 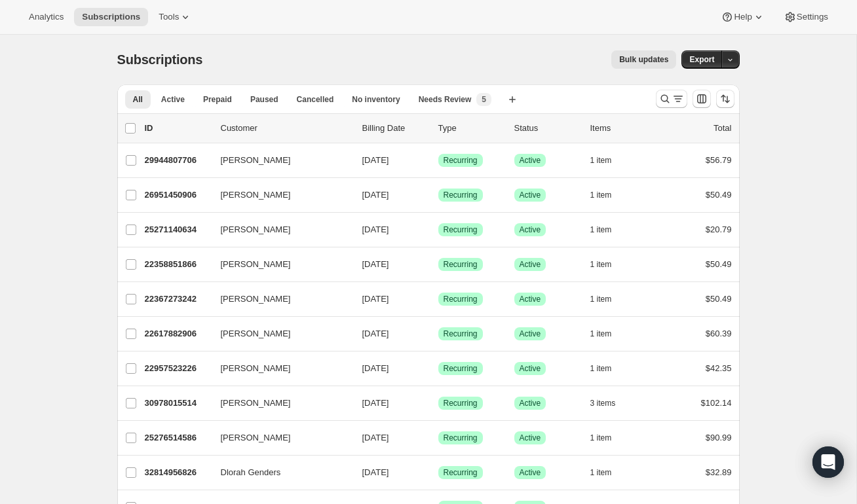 What do you see at coordinates (178, 300) in the screenshot?
I see `p: 22367273242` at bounding box center [178, 300].